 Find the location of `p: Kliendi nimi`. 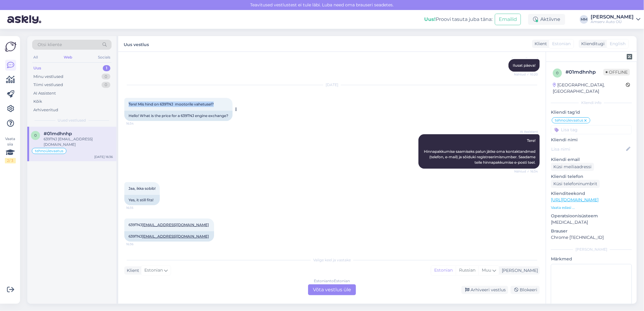

p: Kliendi nimi is located at coordinates (591, 140).